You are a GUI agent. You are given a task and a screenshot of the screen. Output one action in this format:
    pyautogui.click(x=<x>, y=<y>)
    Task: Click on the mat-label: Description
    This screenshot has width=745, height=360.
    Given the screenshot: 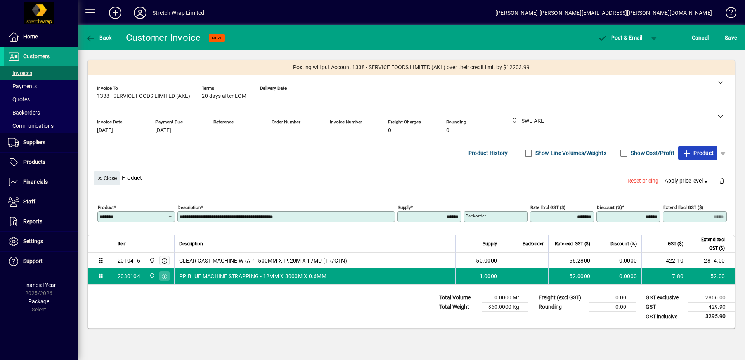 What is the action you would take?
    pyautogui.click(x=189, y=207)
    